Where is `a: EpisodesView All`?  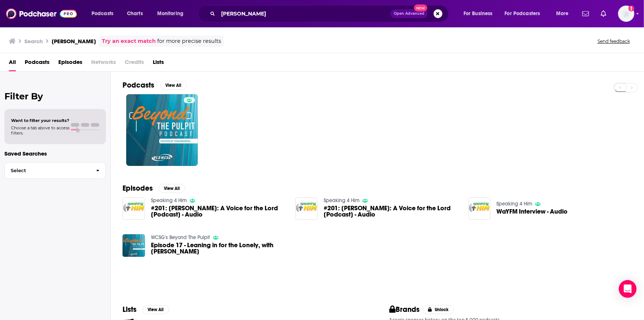 a: EpisodesView All is located at coordinates (154, 188).